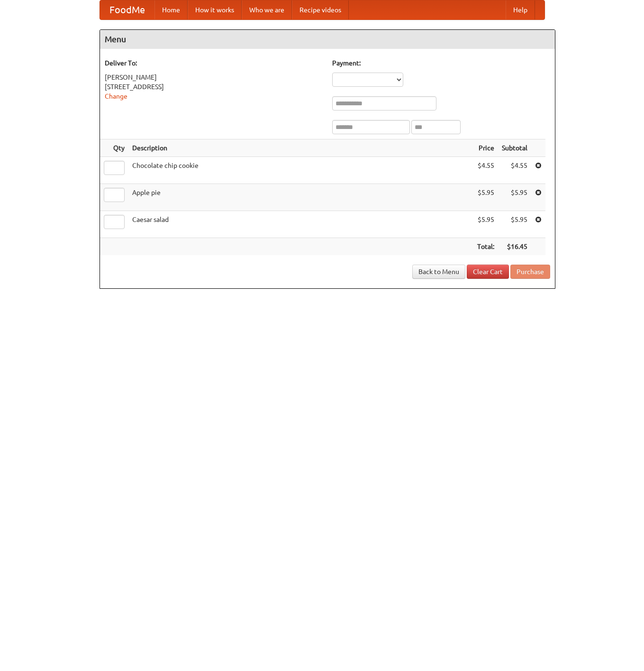  Describe the element at coordinates (521, 10) in the screenshot. I see `a: Help` at that location.